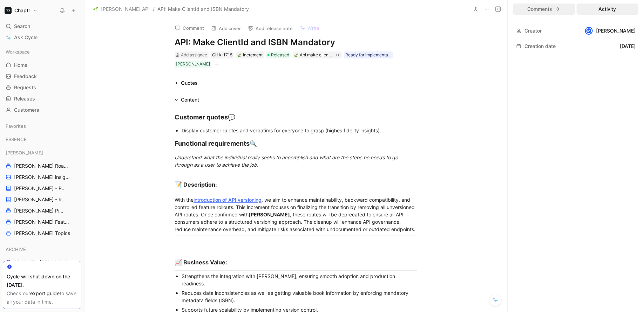 Image resolution: width=644 pixels, height=312 pixels. What do you see at coordinates (608, 9) in the screenshot?
I see `div: Activity` at bounding box center [608, 9].